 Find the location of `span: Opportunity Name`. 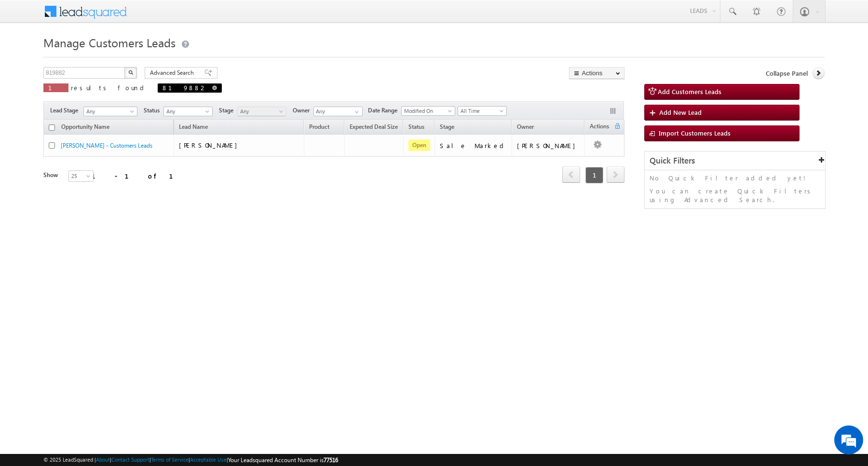

span: Opportunity Name is located at coordinates (85, 127).